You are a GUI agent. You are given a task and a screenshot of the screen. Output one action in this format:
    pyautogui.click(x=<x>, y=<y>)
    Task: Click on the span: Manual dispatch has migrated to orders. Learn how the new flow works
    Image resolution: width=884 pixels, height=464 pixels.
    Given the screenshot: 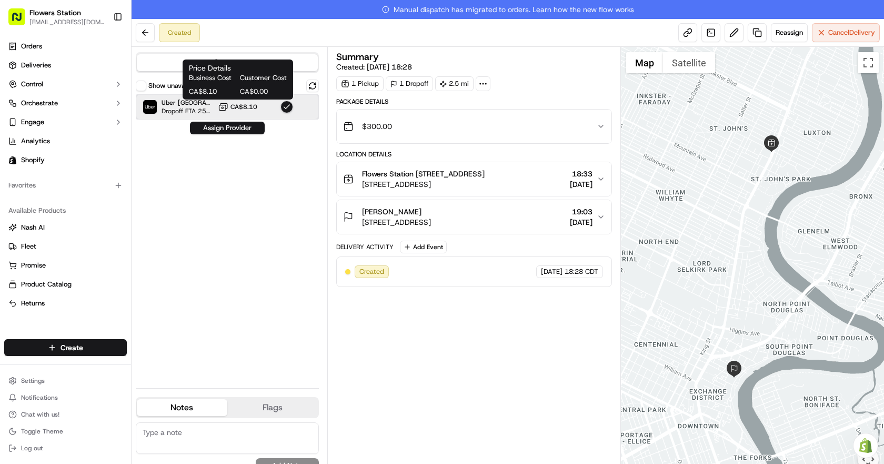 What is the action you would take?
    pyautogui.click(x=508, y=9)
    